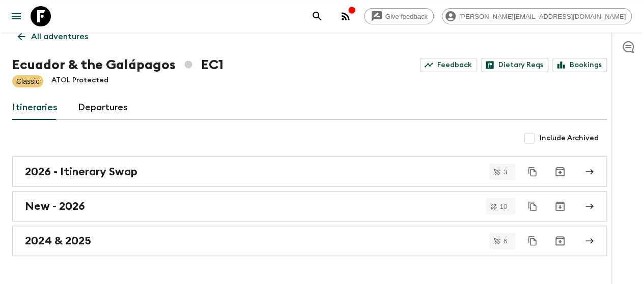 This screenshot has height=284, width=644. What do you see at coordinates (118, 65) in the screenshot?
I see `h1: Ecuador & the Galápagos EC1` at bounding box center [118, 65].